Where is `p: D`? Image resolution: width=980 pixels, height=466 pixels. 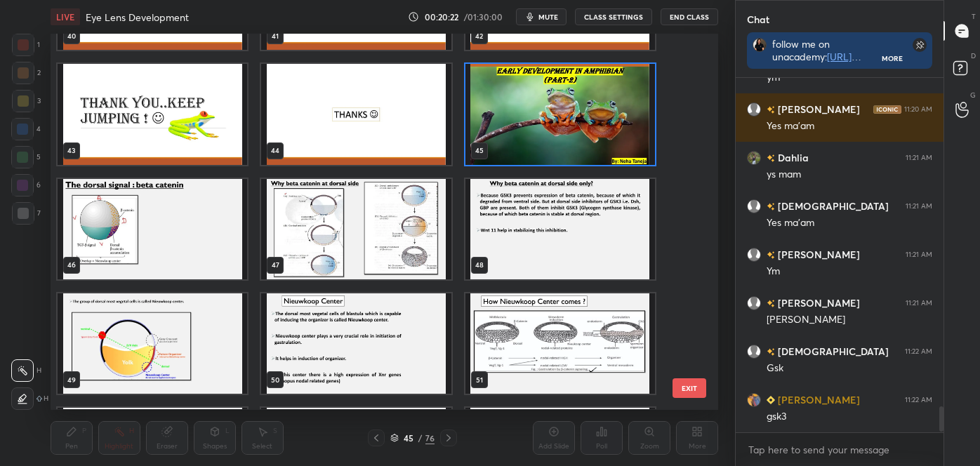
p: D is located at coordinates (972, 55).